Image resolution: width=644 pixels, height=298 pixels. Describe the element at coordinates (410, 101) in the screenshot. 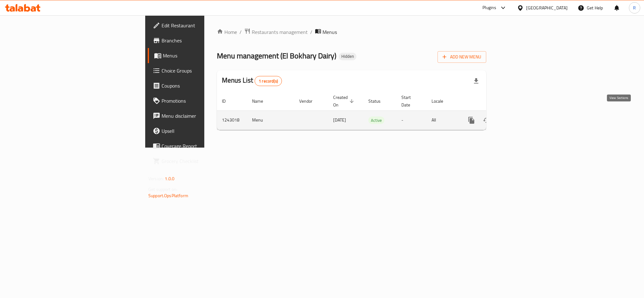

I see `span: Start Date` at that location.